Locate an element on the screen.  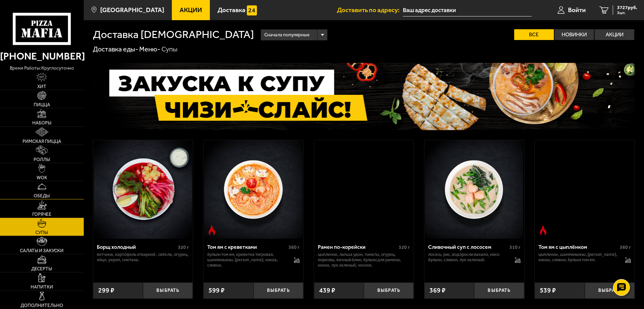
span: 520 г is located at coordinates (404, 247).